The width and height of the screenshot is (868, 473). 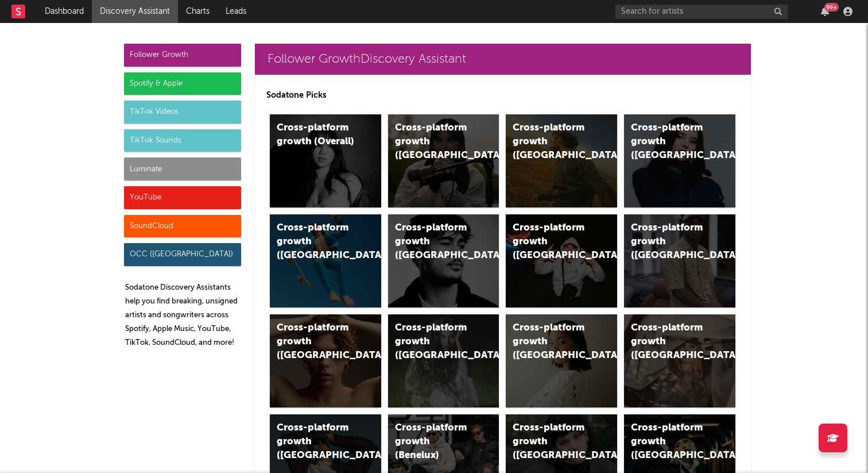 What do you see at coordinates (183, 316) in the screenshot?
I see `p: Sodatone Discovery Assistants help you find breaking, unsigned artists and songwriters across Spo...` at bounding box center [183, 316].